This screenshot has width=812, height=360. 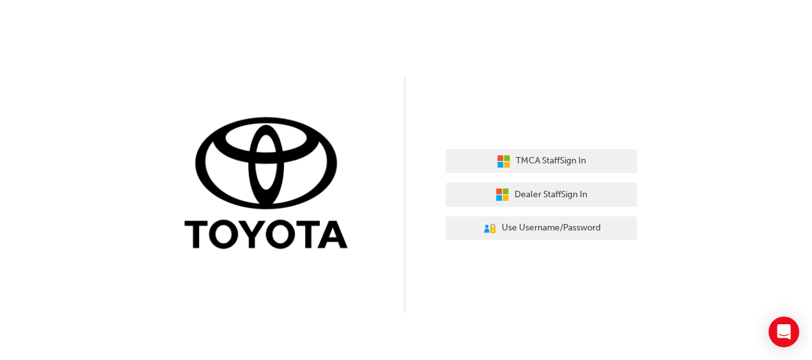 What do you see at coordinates (551, 195) in the screenshot?
I see `span: Dealer Staff Sign In` at bounding box center [551, 195].